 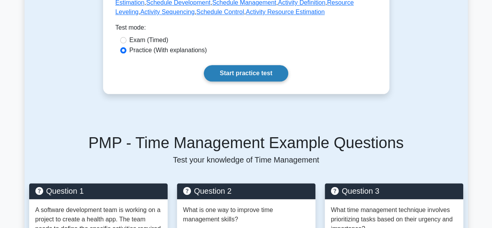 What do you see at coordinates (246, 73) in the screenshot?
I see `a: Start practice test` at bounding box center [246, 73].